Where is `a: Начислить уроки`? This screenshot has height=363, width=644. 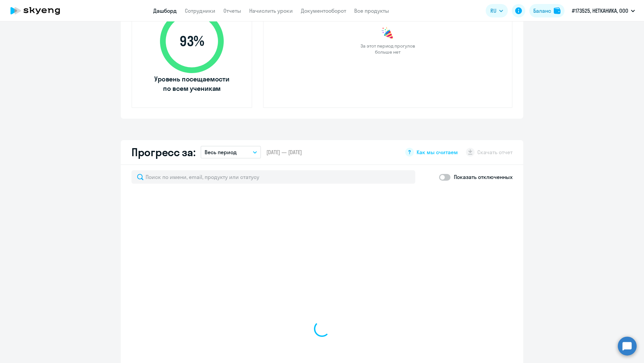 a: Начислить уроки is located at coordinates (271, 11).